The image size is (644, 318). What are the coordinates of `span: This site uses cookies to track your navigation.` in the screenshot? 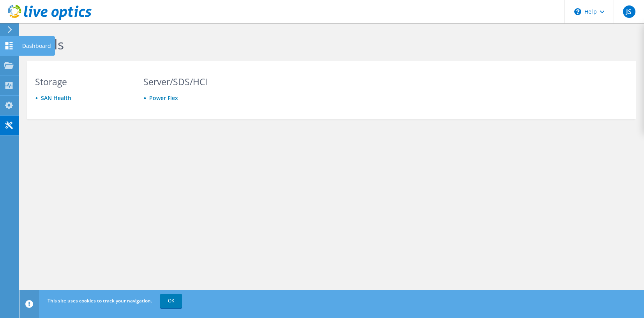 It's located at (100, 301).